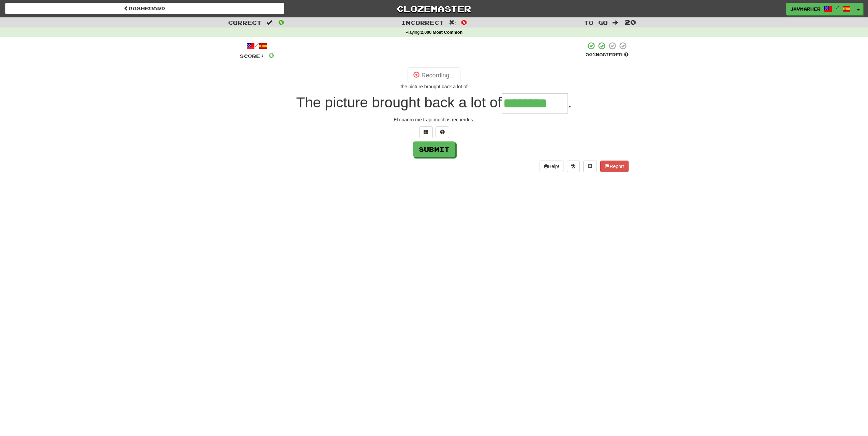  What do you see at coordinates (399, 102) in the screenshot?
I see `span: The picture brought back a lot of` at bounding box center [399, 102].